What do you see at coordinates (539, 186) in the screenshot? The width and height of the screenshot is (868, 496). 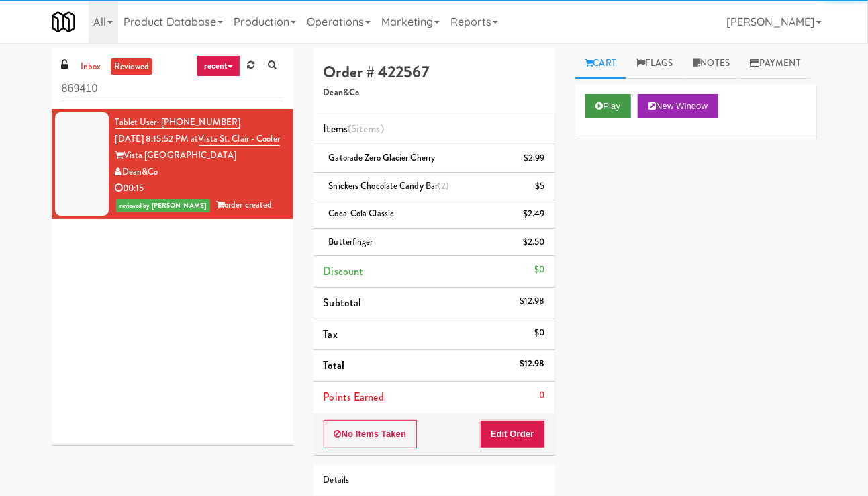 I see `div: $5` at bounding box center [539, 186].